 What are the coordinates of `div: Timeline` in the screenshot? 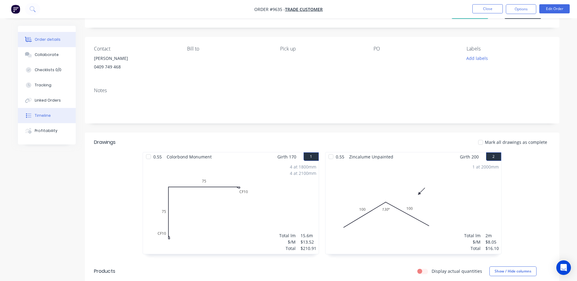 It's located at (43, 116).